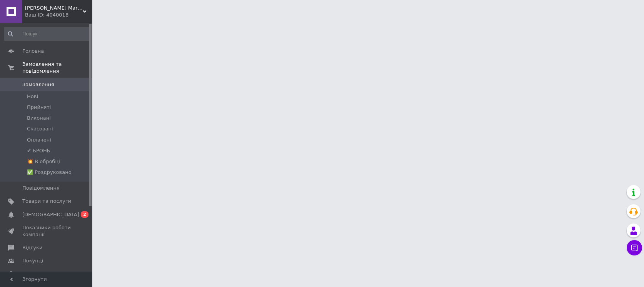 Image resolution: width=644 pixels, height=287 pixels. Describe the element at coordinates (57, 68) in the screenshot. I see `span: Замовлення та повідомлення` at that location.